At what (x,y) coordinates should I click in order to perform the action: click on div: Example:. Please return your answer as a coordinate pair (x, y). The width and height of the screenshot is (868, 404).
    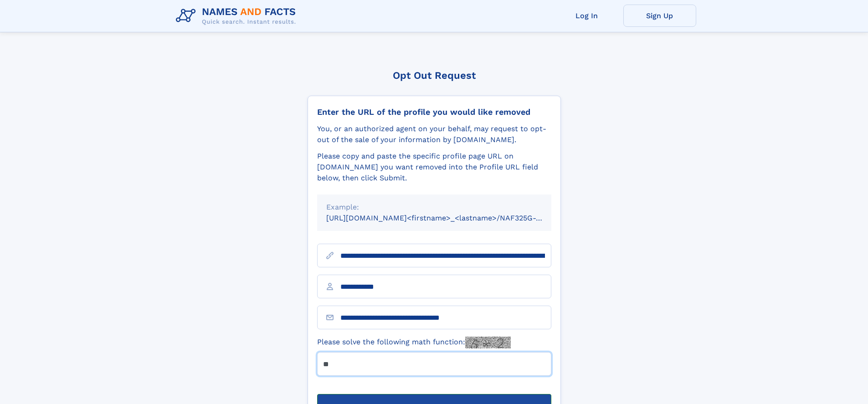
    Looking at the image, I should click on (434, 208).